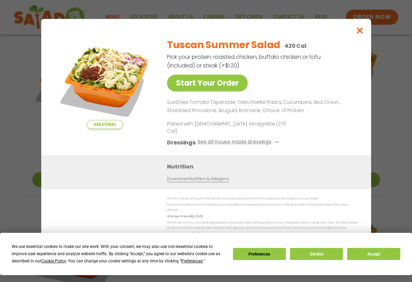  Describe the element at coordinates (373, 254) in the screenshot. I see `button: Accept` at that location.